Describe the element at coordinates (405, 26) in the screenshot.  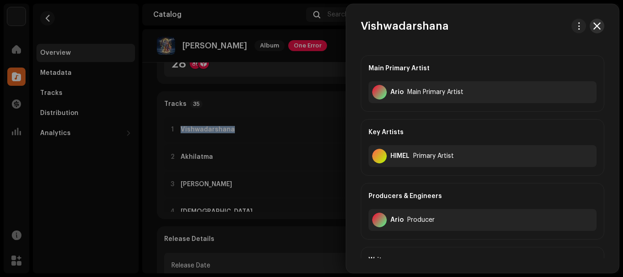
I see `h3: Vishwadarshana` at that location.